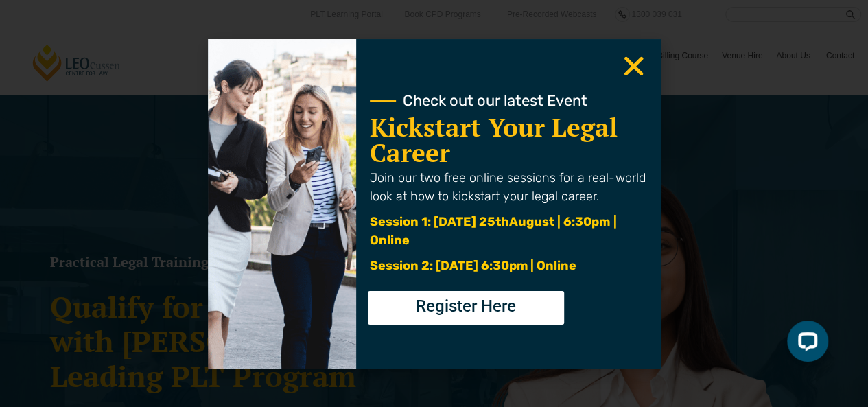  What do you see at coordinates (507, 187) in the screenshot?
I see `span: Join our two free online sessions for a real-world look at how to kickstart your legal career.` at bounding box center [507, 187].